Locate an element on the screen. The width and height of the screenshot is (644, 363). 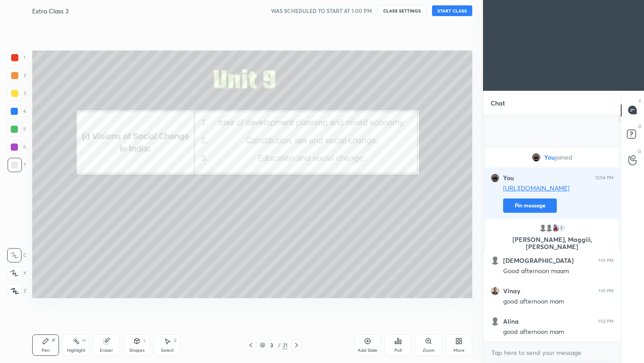
div: L is located at coordinates (145, 341).